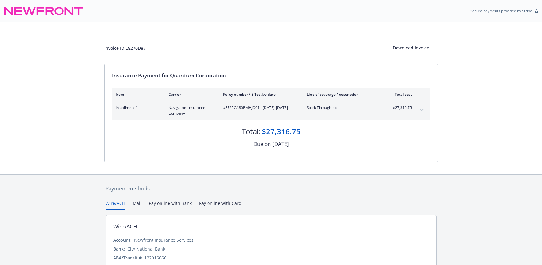 The height and width of the screenshot is (265, 542). I want to click on div: Account:, so click(122, 240).